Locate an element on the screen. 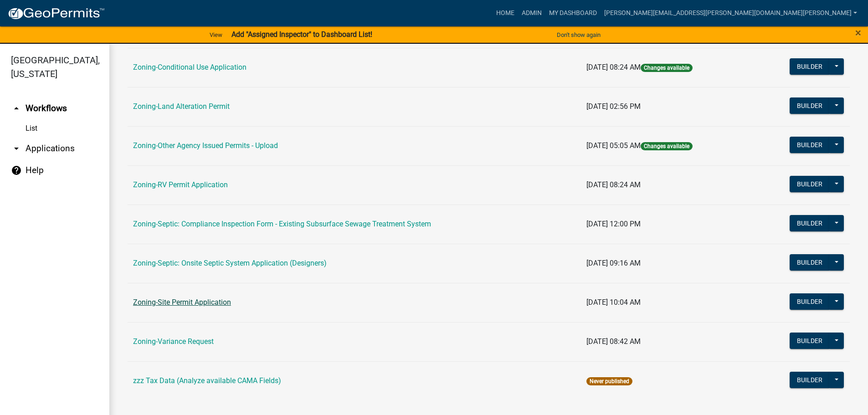 This screenshot has height=415, width=868. a: View is located at coordinates (216, 35).